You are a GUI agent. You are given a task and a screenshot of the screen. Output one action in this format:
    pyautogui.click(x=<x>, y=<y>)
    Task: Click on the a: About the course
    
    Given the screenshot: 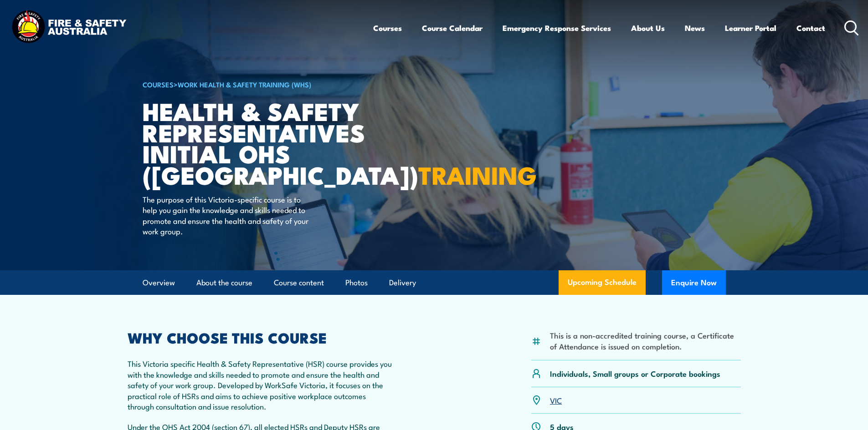 What is the action you would take?
    pyautogui.click(x=224, y=283)
    